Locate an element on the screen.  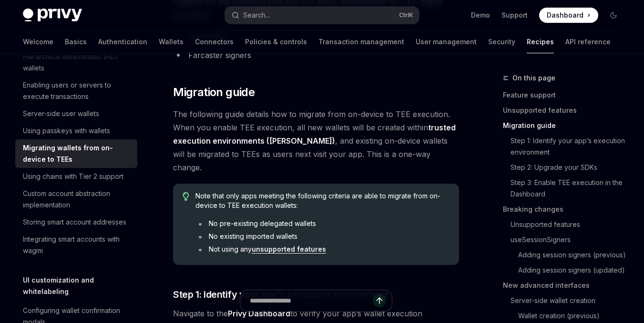
a: Breaking changes is located at coordinates (565, 209).